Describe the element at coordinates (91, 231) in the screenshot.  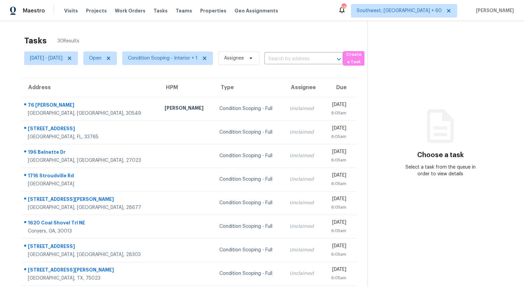
I see `div: Conyers, GA, 30013` at that location.